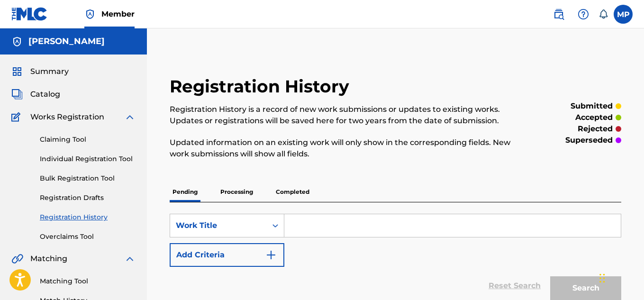 The width and height of the screenshot is (644, 300). I want to click on img: Catalog, so click(17, 94).